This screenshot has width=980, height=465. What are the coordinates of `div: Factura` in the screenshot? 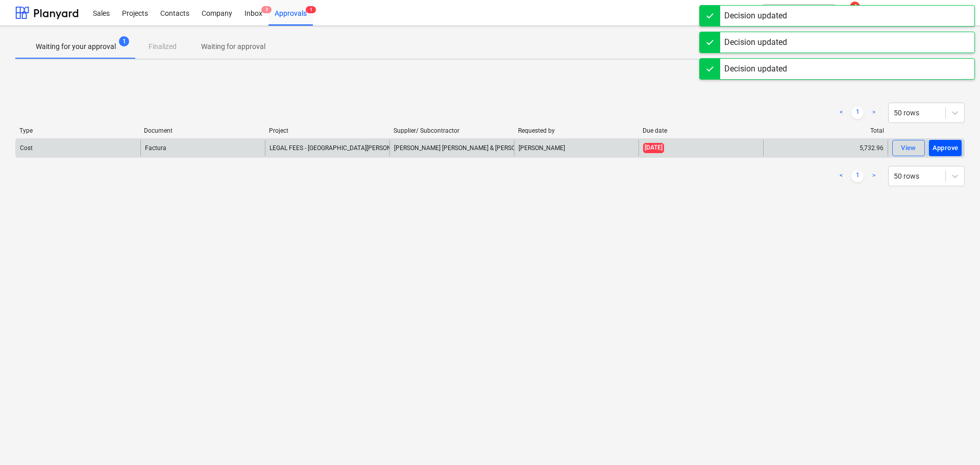 It's located at (156, 148).